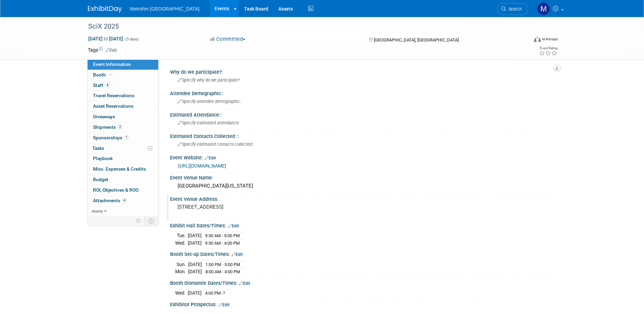 The height and width of the screenshot is (314, 644). Describe the element at coordinates (103, 158) in the screenshot. I see `span: Playbook` at that location.